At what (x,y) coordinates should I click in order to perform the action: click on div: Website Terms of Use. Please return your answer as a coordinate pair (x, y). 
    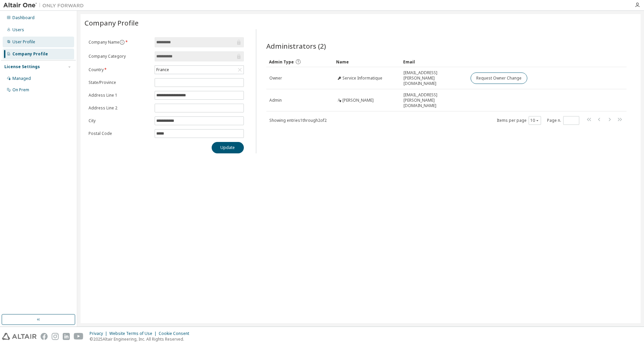
    Looking at the image, I should click on (134, 333).